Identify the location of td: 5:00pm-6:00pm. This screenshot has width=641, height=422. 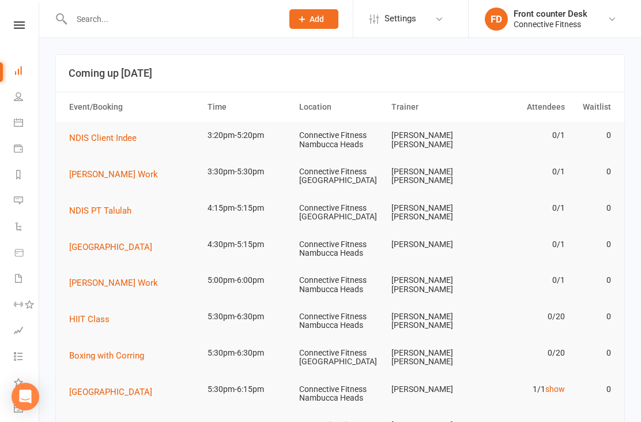
(249, 280).